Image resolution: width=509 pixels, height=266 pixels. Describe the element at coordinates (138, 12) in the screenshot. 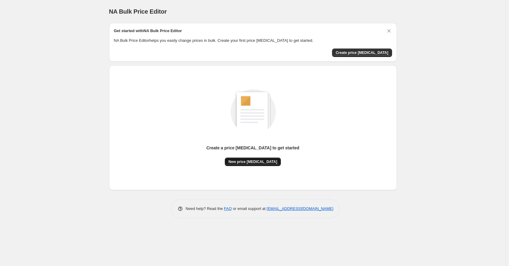

I see `span: NA Bulk Price Editor` at that location.